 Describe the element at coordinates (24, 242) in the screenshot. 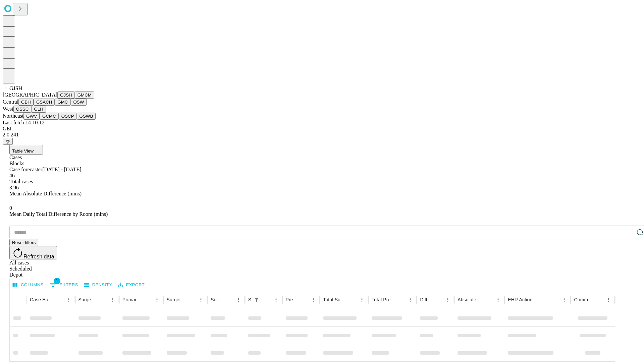

I see `button: Reset filters` at that location.